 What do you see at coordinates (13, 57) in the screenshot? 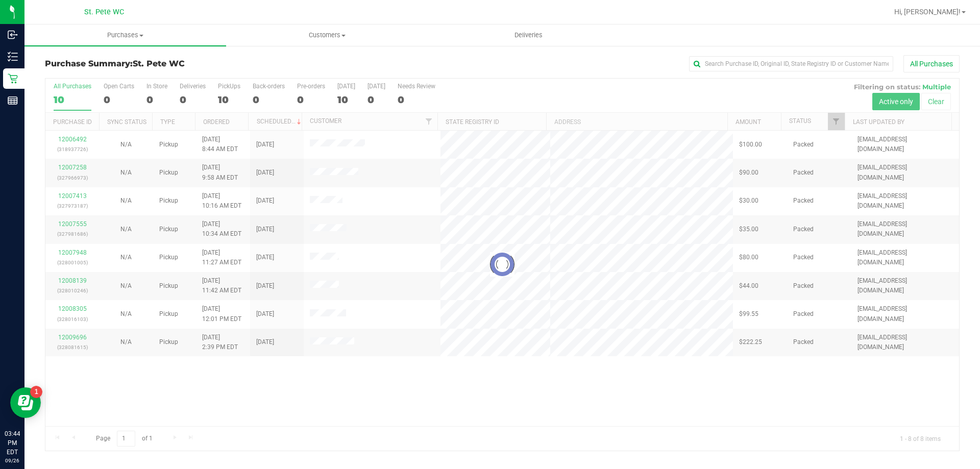
I see `inline-svg: Inventory` at bounding box center [13, 57].